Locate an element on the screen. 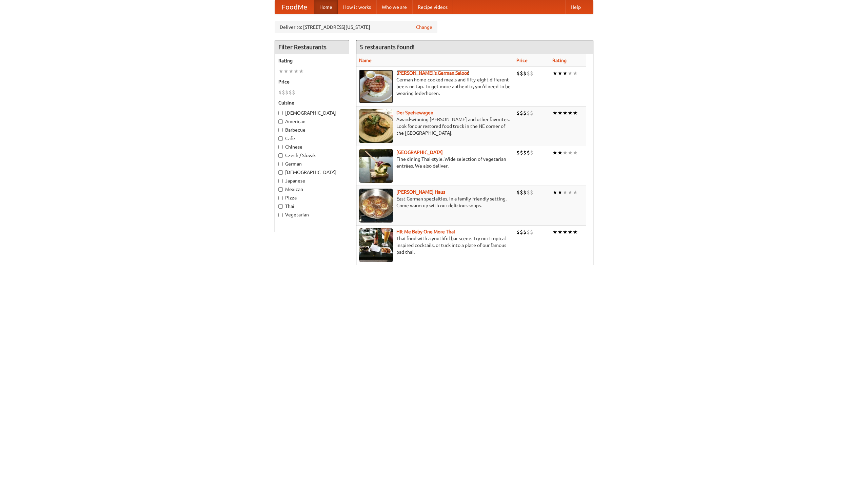 This screenshot has width=868, height=480. input: Pizza is located at coordinates (280, 198).